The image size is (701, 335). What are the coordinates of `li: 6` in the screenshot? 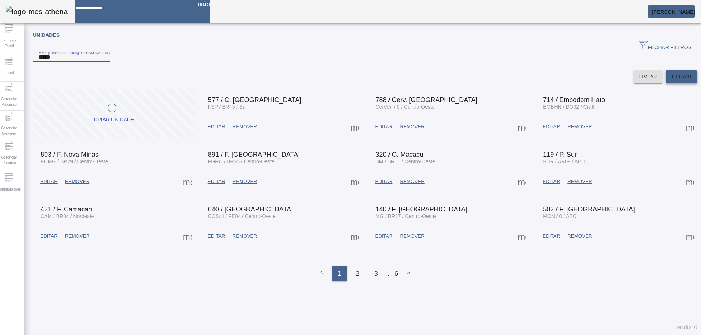 It's located at (396, 274).